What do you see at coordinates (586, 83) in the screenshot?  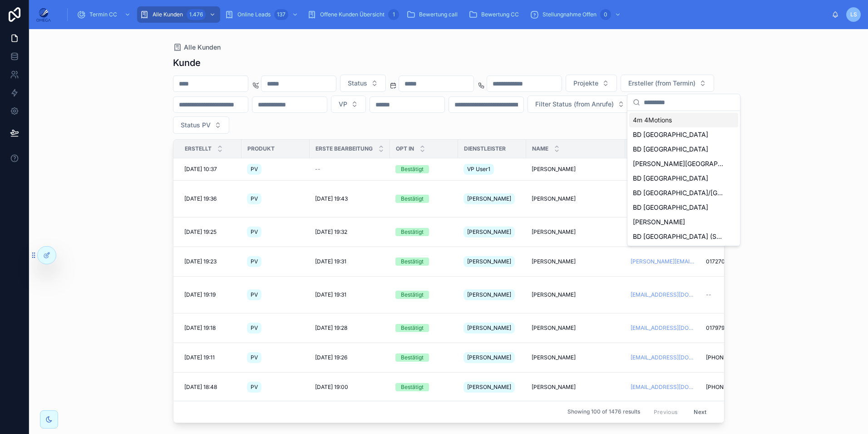 I see `span: Projekte` at bounding box center [586, 83].